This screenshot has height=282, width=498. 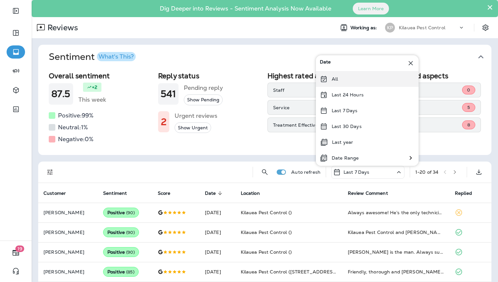 I want to click on p: Date Range, so click(x=345, y=158).